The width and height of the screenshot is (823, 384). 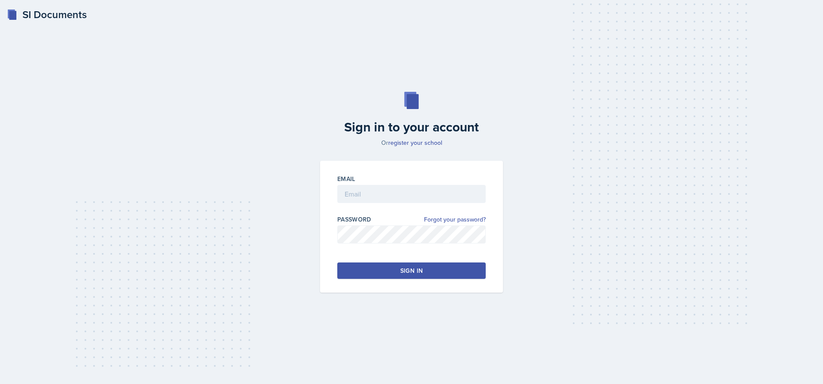 What do you see at coordinates (412, 271) in the screenshot?
I see `div: Sign in` at bounding box center [412, 271].